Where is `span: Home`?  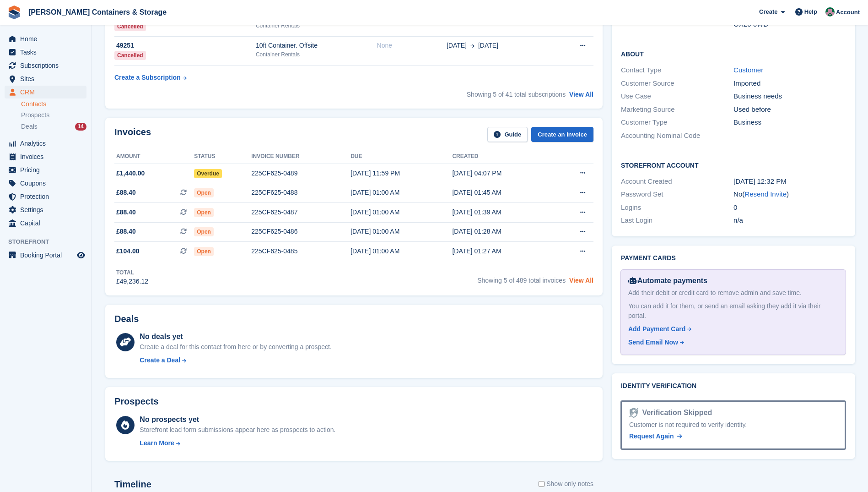
span: Home is located at coordinates (47, 39).